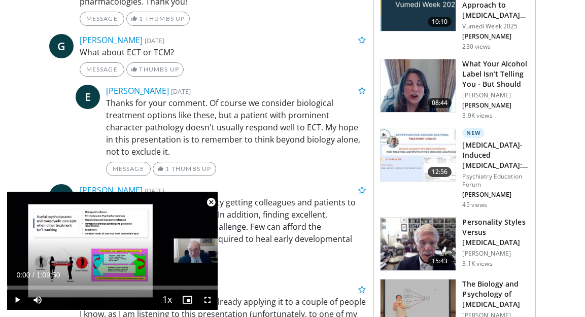 This screenshot has width=585, height=317. I want to click on p: 3.1K views, so click(477, 264).